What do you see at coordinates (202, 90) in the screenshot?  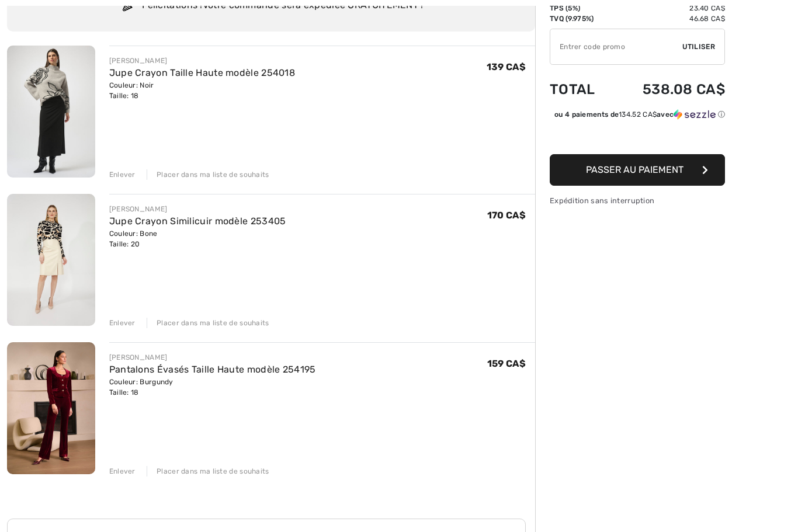 I see `div: Couleur: Noir Taille: 18` at bounding box center [202, 90].